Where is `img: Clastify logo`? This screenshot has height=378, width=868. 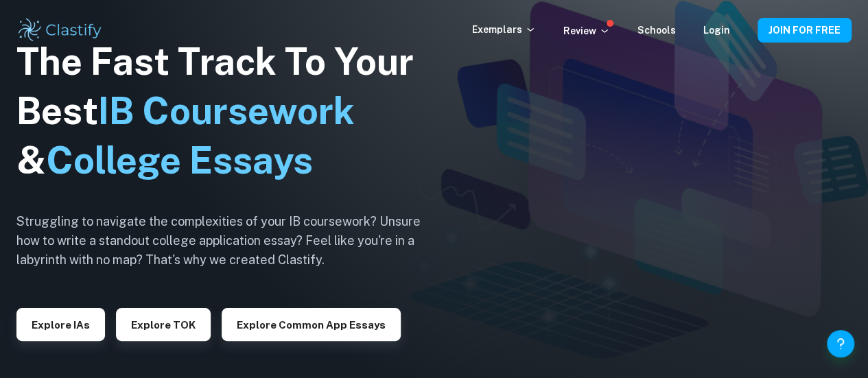 img: Clastify logo is located at coordinates (60, 31).